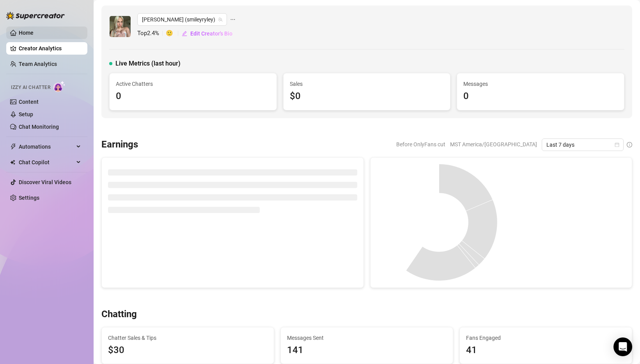 The image size is (640, 364). What do you see at coordinates (421, 144) in the screenshot?
I see `span: Before OnlyFans cut` at bounding box center [421, 144].